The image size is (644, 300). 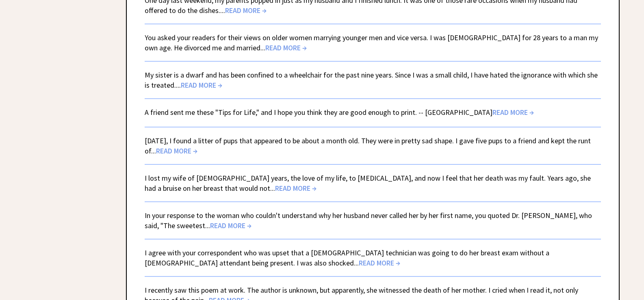 I want to click on a: A friend sent me these "Tips for Life," and I hope you think they are good enough to print. -- [G..., so click(x=339, y=112).